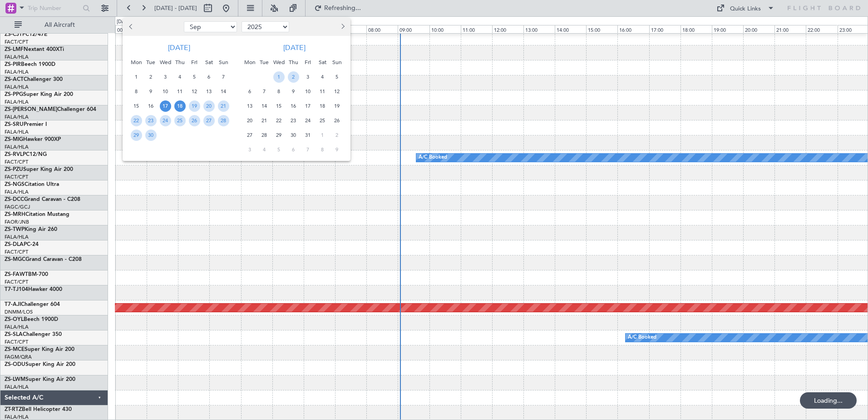 This screenshot has width=868, height=420. I want to click on div: 3-11-2025, so click(250, 150).